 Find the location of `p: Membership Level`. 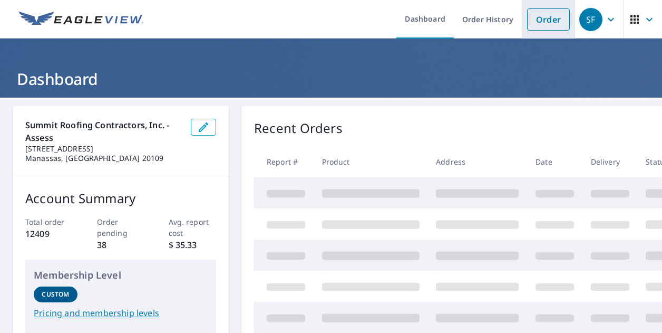

p: Membership Level is located at coordinates (121, 275).